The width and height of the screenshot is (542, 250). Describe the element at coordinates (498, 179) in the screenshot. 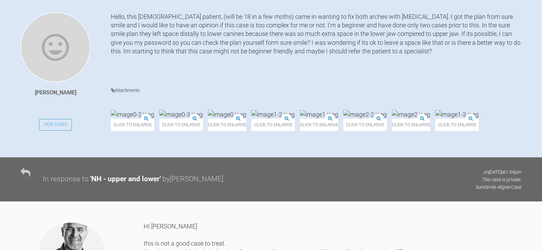

I see `p: This case is private.` at that location.